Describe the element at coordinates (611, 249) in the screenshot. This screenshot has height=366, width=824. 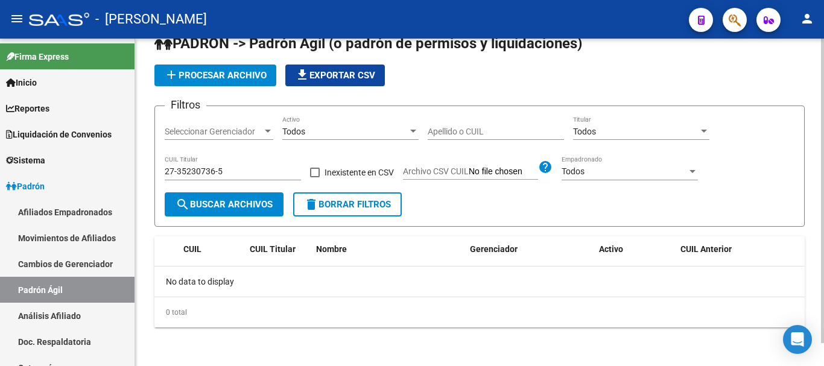
I see `span: Activo` at that location.